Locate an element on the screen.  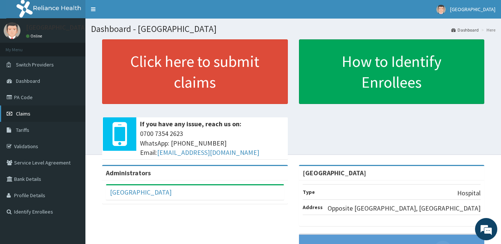
span: Claims is located at coordinates (23, 114).